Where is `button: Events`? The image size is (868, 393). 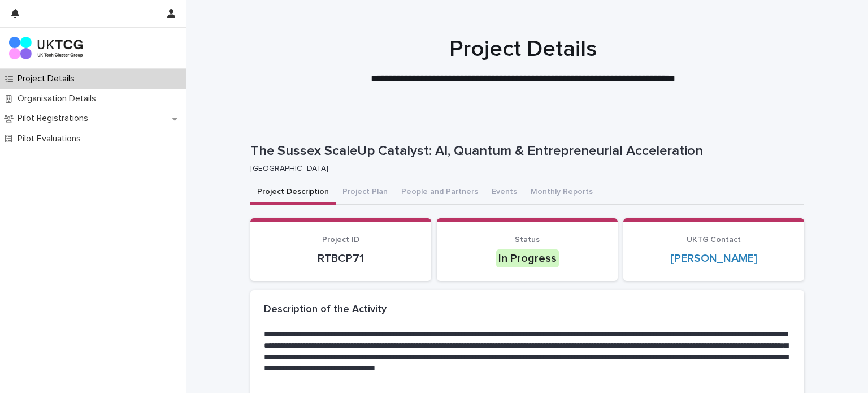 button: Events is located at coordinates (504, 193).